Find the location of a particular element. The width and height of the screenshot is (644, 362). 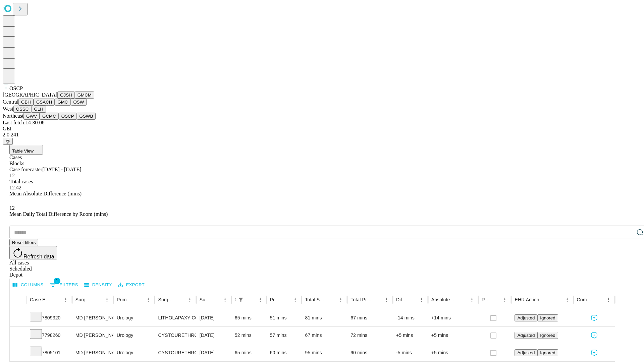

div: 7809320 is located at coordinates (49, 318).